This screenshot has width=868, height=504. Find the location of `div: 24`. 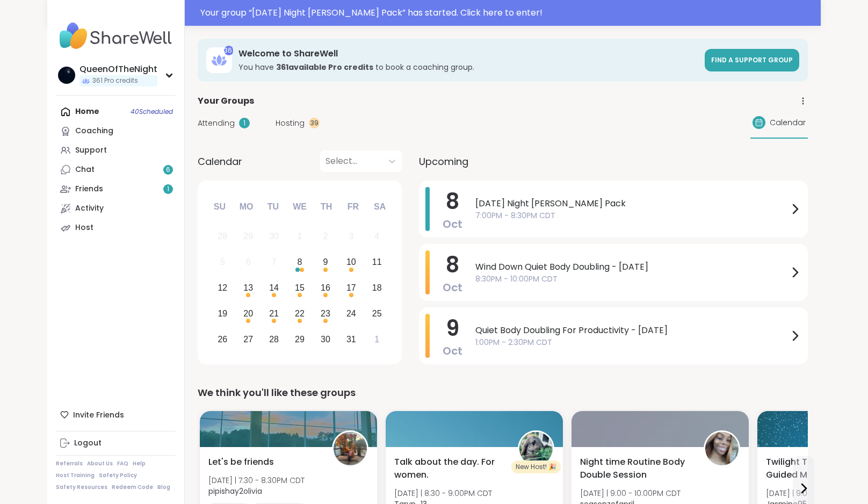

div: 24 is located at coordinates (352, 314).